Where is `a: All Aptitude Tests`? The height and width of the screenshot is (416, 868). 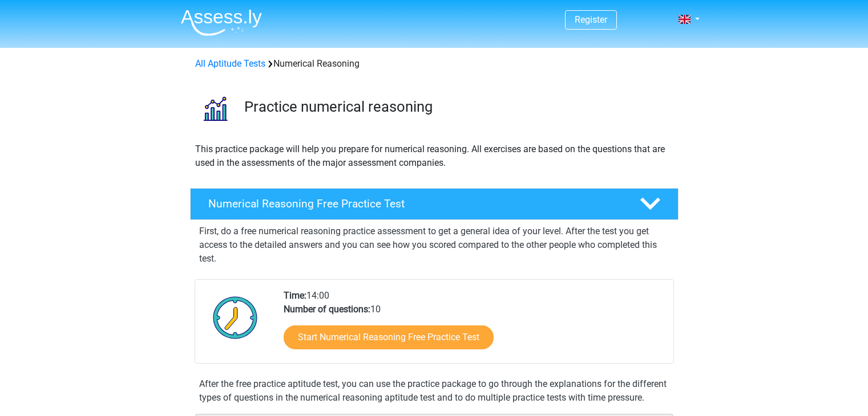
a: All Aptitude Tests is located at coordinates (230, 63).